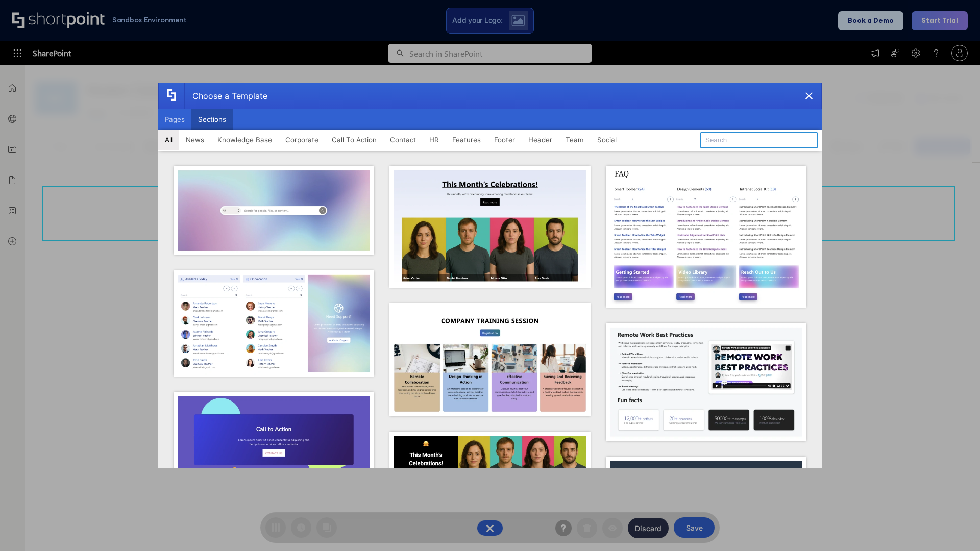 Image resolution: width=980 pixels, height=551 pixels. I want to click on button: Knowledge Base, so click(245, 140).